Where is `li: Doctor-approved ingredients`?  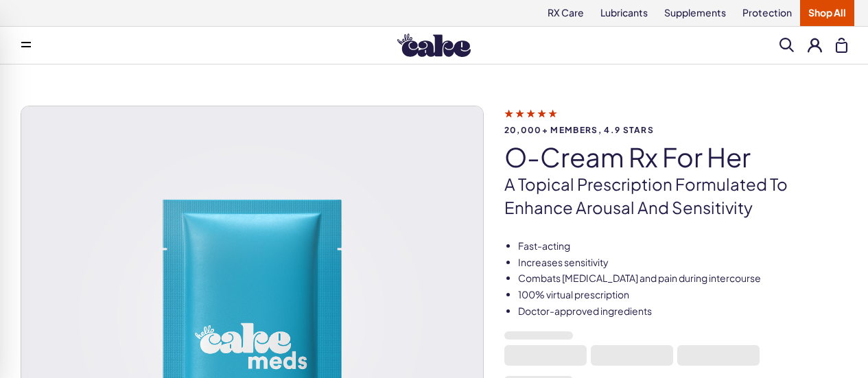 li: Doctor-approved ingredients is located at coordinates (682, 312).